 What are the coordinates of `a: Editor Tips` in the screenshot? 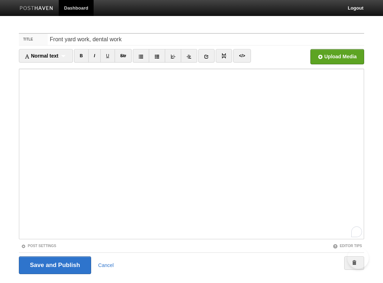 It's located at (347, 246).